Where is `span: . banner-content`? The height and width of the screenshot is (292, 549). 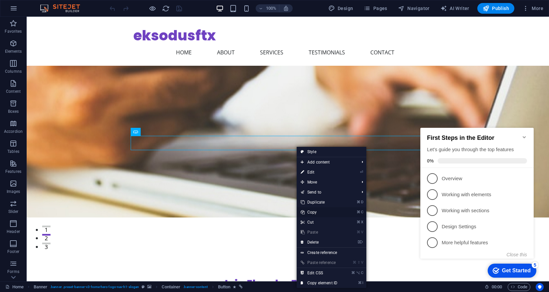
span: . banner-content is located at coordinates (195, 287).